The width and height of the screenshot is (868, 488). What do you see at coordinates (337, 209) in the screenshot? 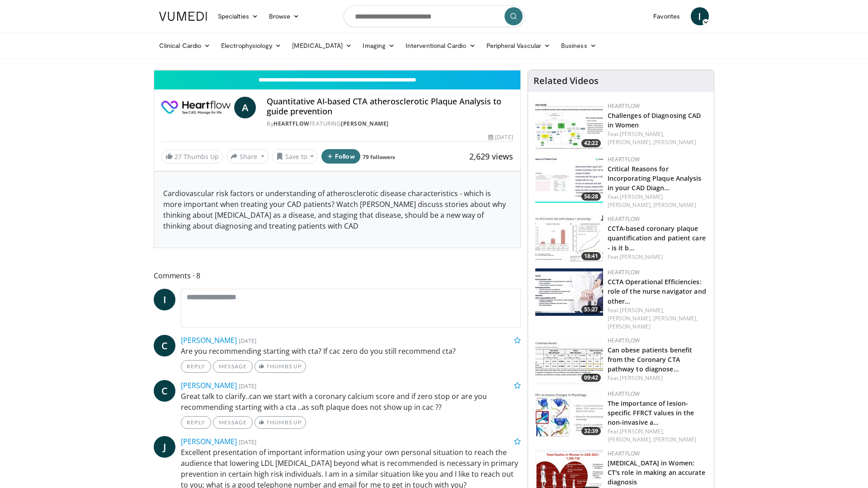
I see `p: Cardiovascular risk factors or understanding of atherosclerotic disease characteristics - which i...` at bounding box center [337, 209].